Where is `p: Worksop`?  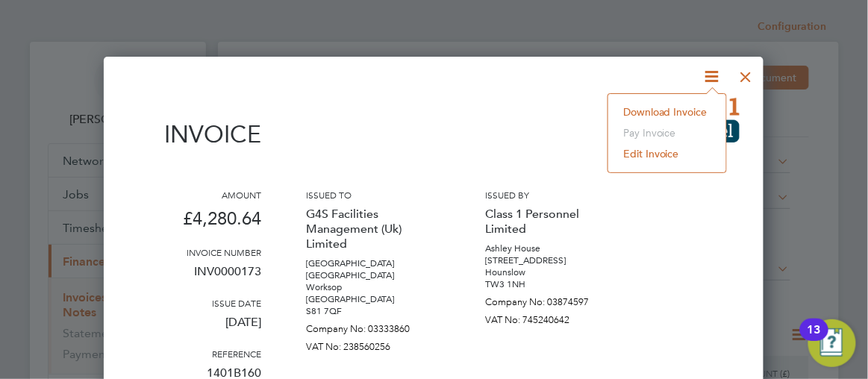 p: Worksop is located at coordinates (374, 288).